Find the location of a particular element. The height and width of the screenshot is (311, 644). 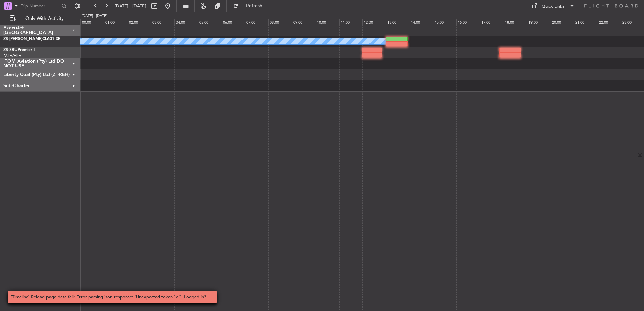

div: 05:00 is located at coordinates (210, 22).